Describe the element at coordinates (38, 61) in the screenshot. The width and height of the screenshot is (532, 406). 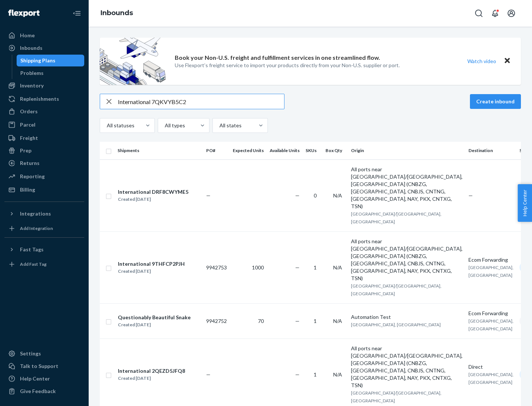
I see `div: Shipping Plans` at that location.